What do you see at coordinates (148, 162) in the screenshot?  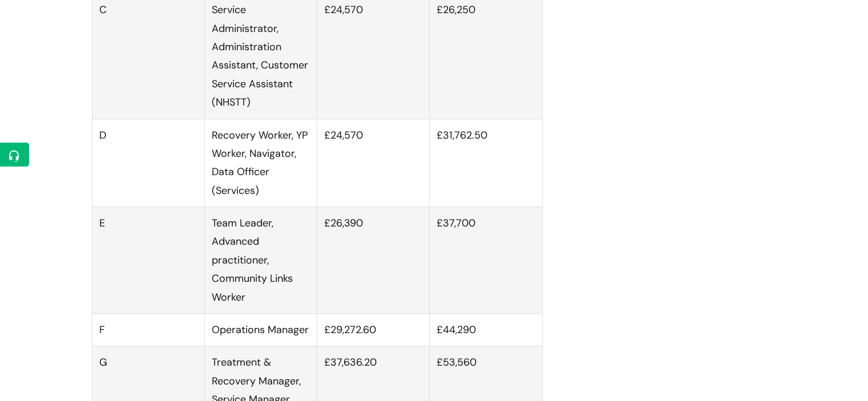 I see `td: D` at bounding box center [148, 162].